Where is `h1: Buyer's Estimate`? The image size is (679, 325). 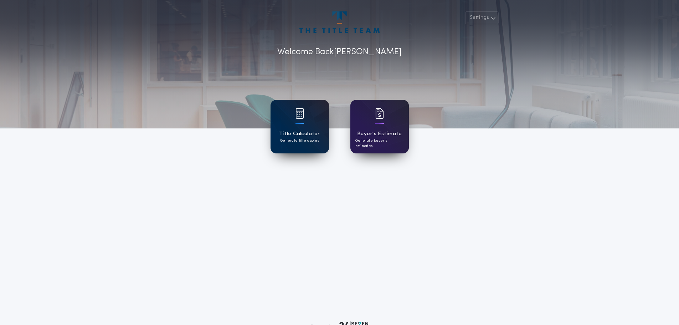
h1: Buyer's Estimate is located at coordinates (379, 134).